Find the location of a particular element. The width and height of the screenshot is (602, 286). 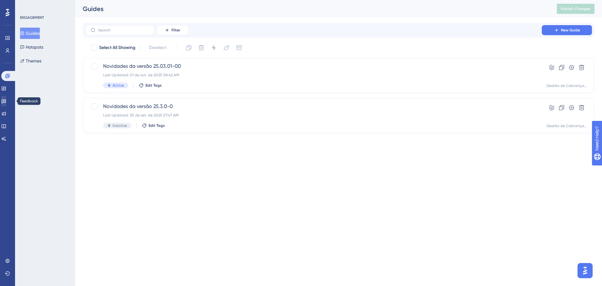

span: Inactive is located at coordinates (120, 126).